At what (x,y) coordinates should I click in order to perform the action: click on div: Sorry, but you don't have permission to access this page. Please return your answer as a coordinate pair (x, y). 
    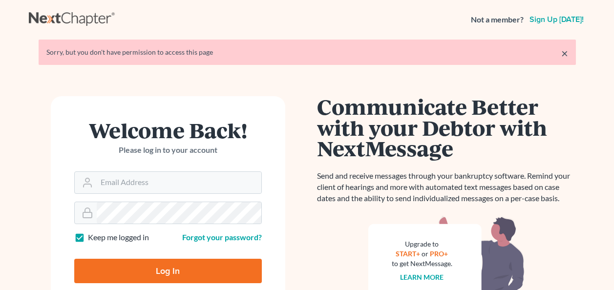
    Looking at the image, I should click on (307, 52).